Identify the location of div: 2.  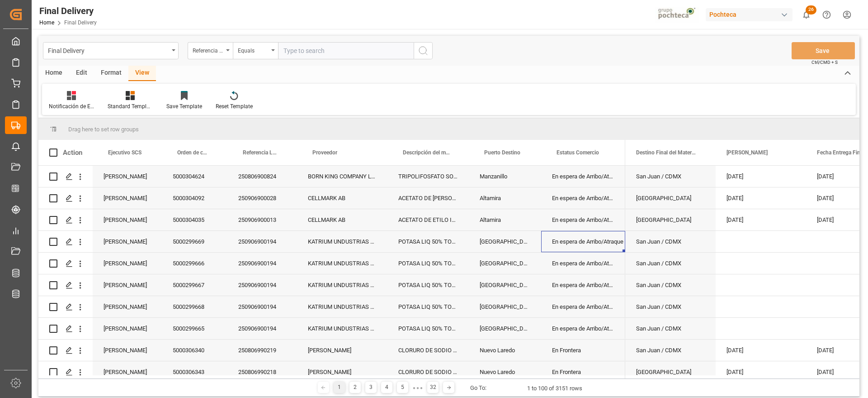
(355, 387).